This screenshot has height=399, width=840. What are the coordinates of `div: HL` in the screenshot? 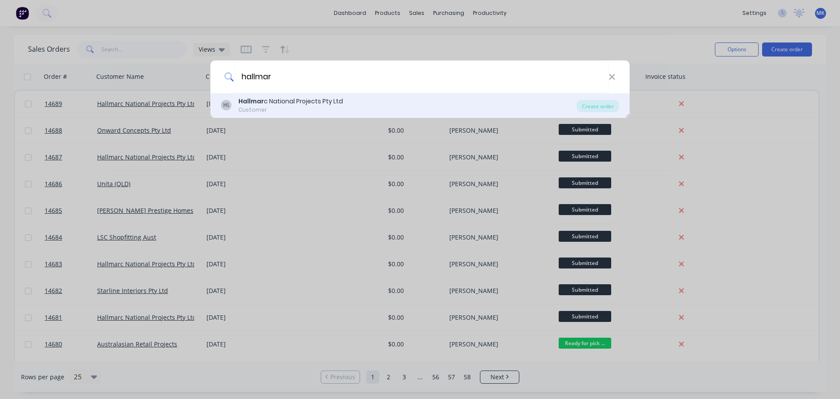 It's located at (226, 105).